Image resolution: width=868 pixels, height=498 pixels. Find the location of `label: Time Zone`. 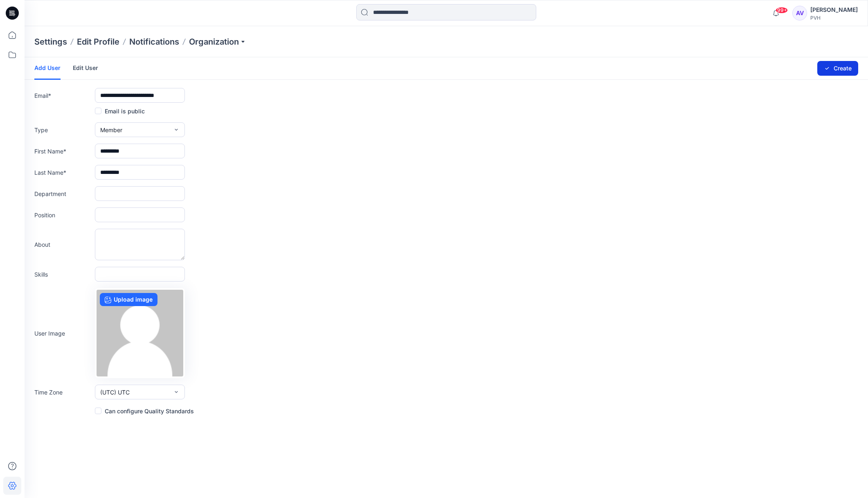

label: Time Zone is located at coordinates (63, 392).